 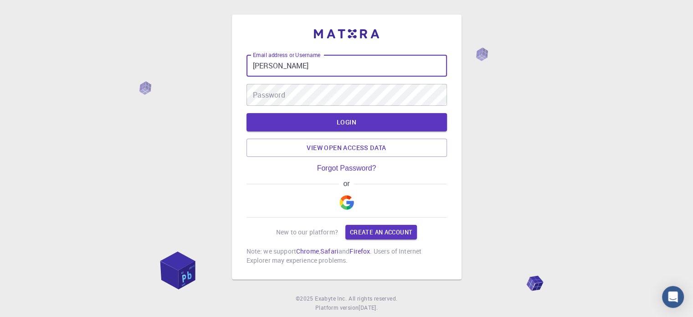 What do you see at coordinates (329, 250) in the screenshot?
I see `a: Safari` at bounding box center [329, 250].